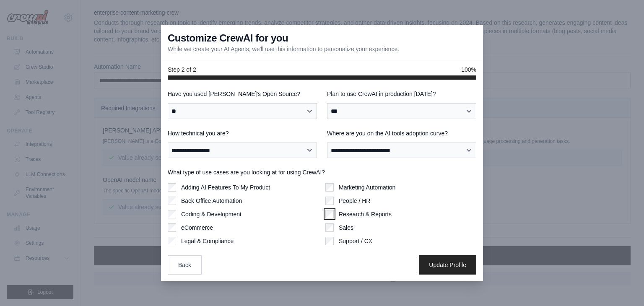 Image resolution: width=644 pixels, height=306 pixels. What do you see at coordinates (322, 173) in the screenshot?
I see `label: What type of use cases are you looking at for using CrewAI?` at bounding box center [322, 173].